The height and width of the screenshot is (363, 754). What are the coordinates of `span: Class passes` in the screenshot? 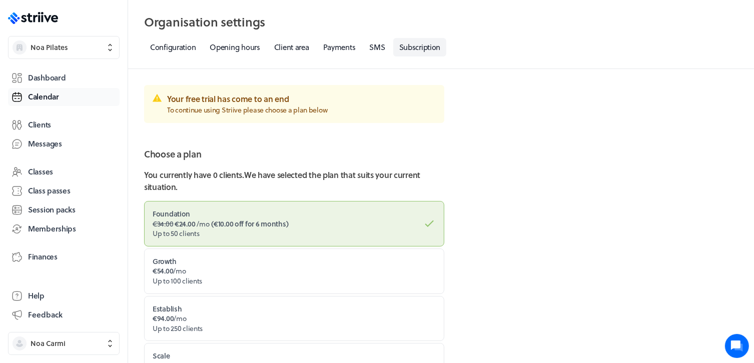 It's located at (49, 191).